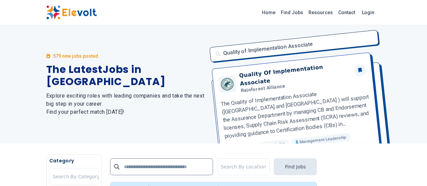 This screenshot has height=186, width=427. I want to click on a: Resources, so click(321, 12).